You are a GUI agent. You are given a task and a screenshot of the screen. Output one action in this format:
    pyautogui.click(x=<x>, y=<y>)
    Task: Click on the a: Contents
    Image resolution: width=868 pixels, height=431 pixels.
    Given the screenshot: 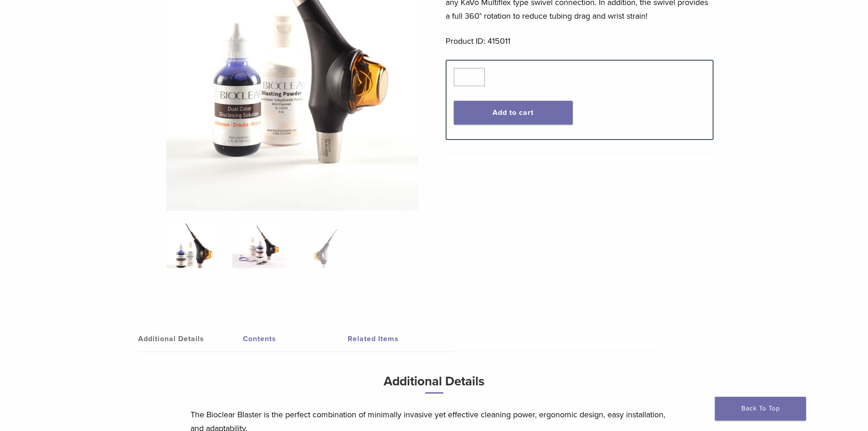 What is the action you would take?
    pyautogui.click(x=295, y=339)
    